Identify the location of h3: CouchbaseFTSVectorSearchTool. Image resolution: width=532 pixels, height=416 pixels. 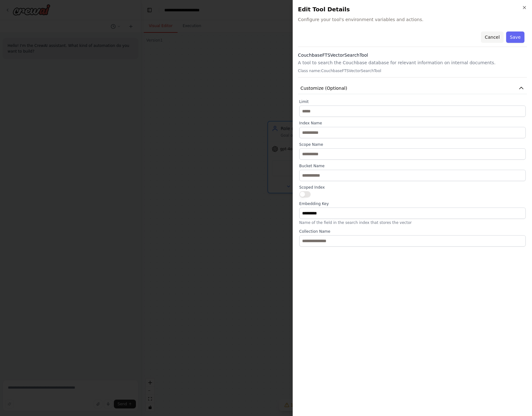
(412, 55).